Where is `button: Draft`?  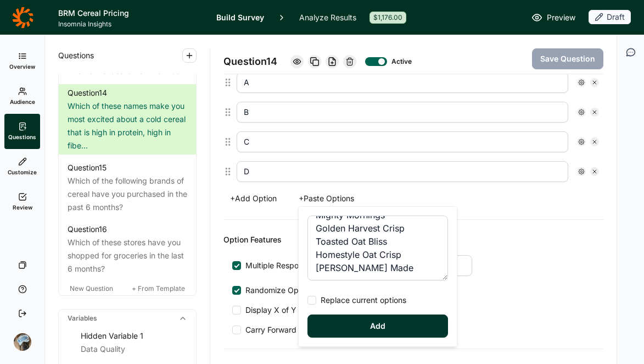
button: Draft is located at coordinates (610, 17).